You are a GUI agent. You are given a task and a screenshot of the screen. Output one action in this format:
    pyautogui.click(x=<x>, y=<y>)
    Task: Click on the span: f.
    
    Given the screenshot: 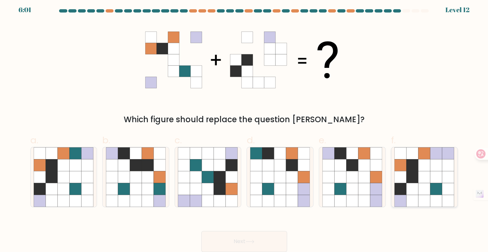 What is the action you would take?
    pyautogui.click(x=393, y=140)
    